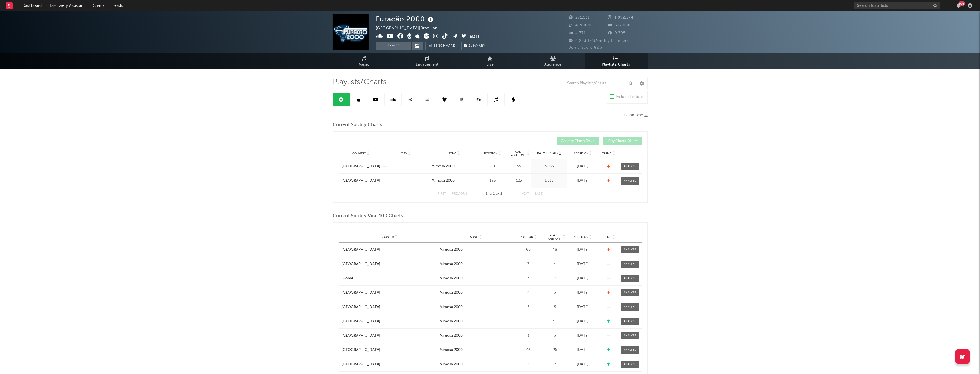 The image size is (980, 374). I want to click on span: Daily Streams, so click(548, 153).